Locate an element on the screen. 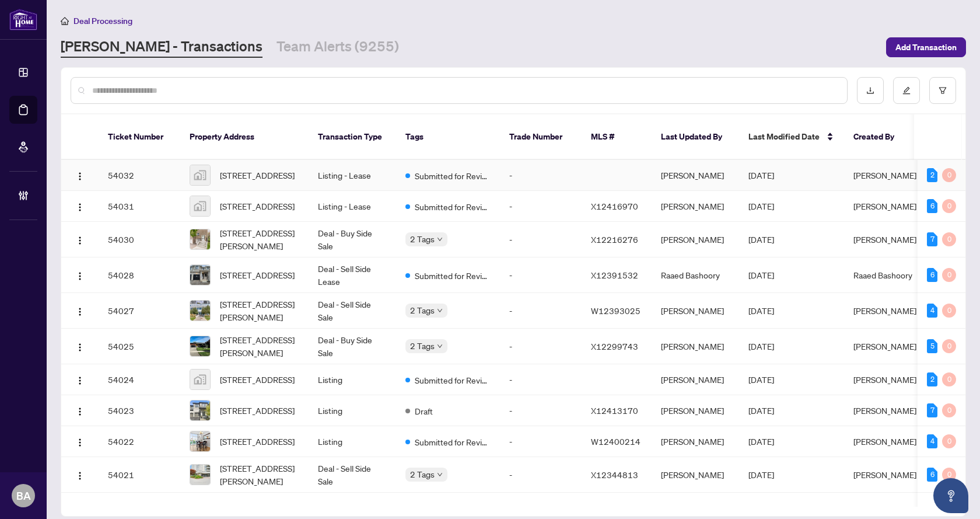 The width and height of the screenshot is (980, 519). th: Created By is located at coordinates (879, 137).